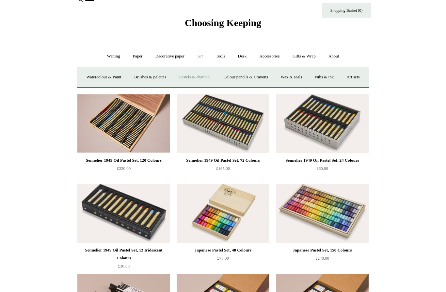  What do you see at coordinates (150, 77) in the screenshot?
I see `a: Brushes & palettes` at bounding box center [150, 77].